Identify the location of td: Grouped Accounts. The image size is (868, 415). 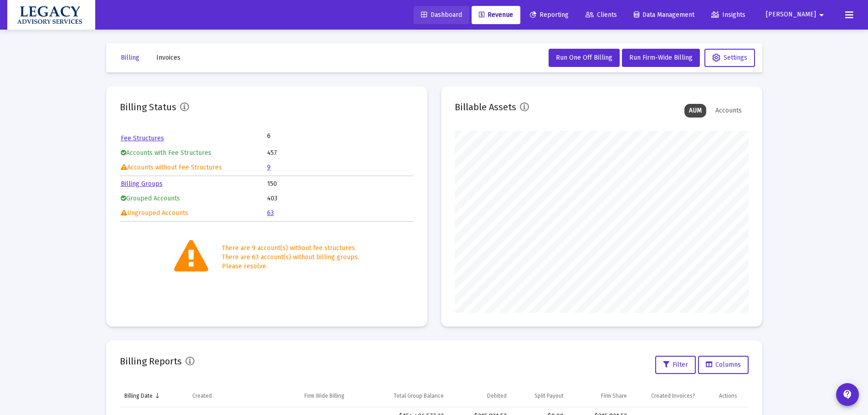
(194, 199).